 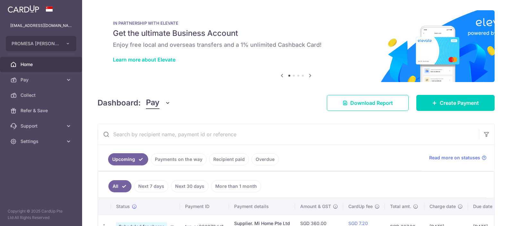 What do you see at coordinates (151, 186) in the screenshot?
I see `a: Next 7 days` at bounding box center [151, 186].